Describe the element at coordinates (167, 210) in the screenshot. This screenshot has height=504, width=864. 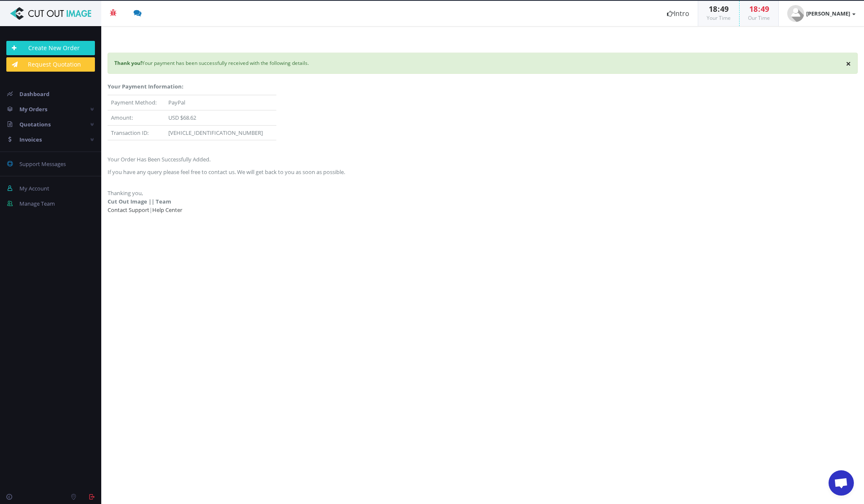
I see `a: Help Center` at that location.